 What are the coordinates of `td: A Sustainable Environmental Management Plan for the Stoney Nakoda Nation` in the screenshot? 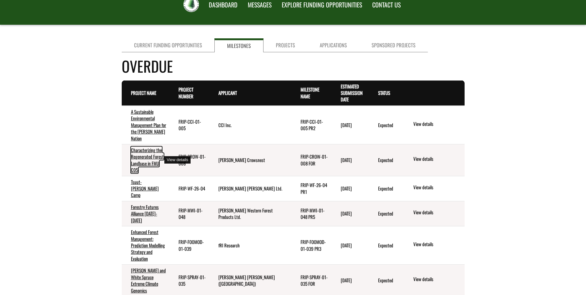 It's located at (145, 125).